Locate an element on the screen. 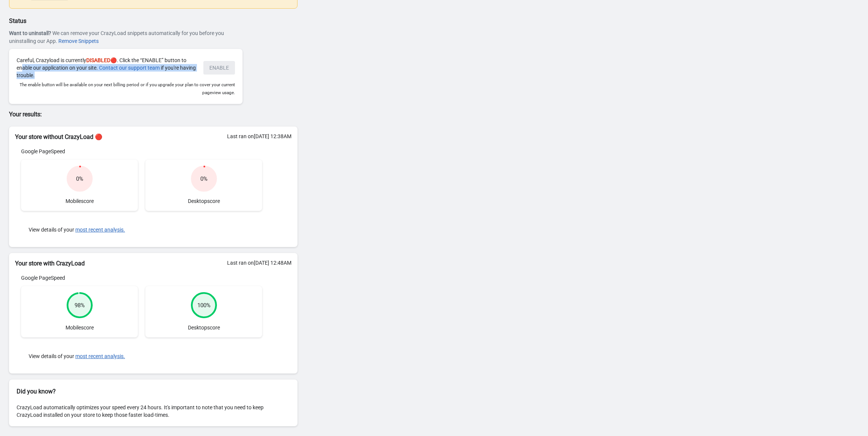  span: DISABLED is located at coordinates (98, 60).